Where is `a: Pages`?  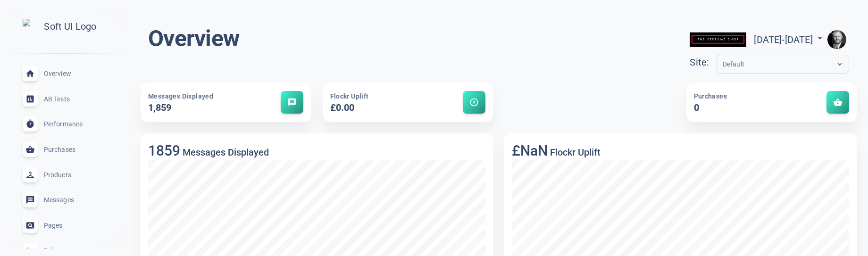
a: Pages is located at coordinates (67, 225).